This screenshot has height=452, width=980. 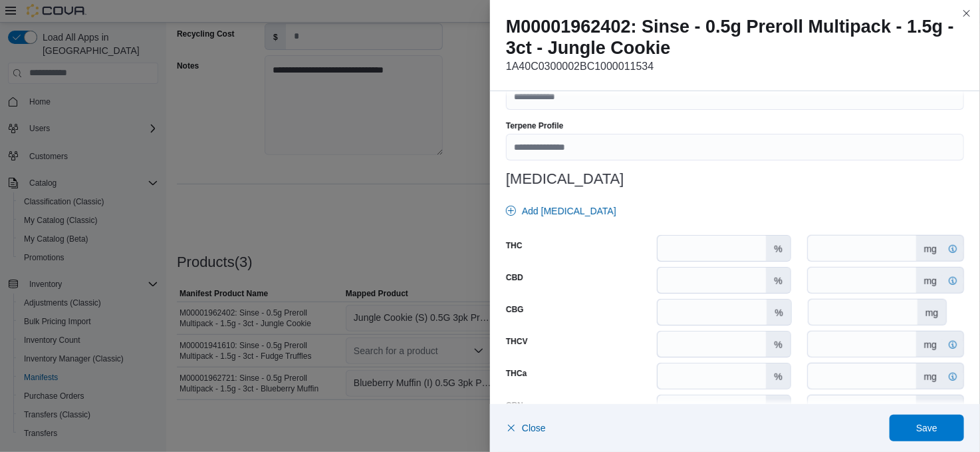 What do you see at coordinates (966, 13) in the screenshot?
I see `button: Close this dialog` at bounding box center [966, 13].